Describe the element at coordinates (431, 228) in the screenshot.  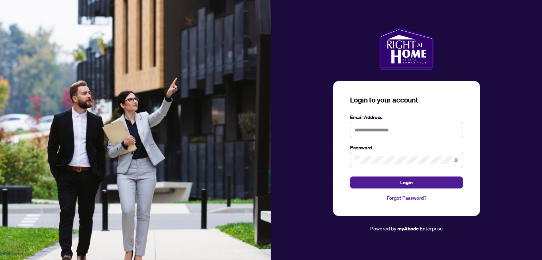
I see `span: Enterprise` at that location.